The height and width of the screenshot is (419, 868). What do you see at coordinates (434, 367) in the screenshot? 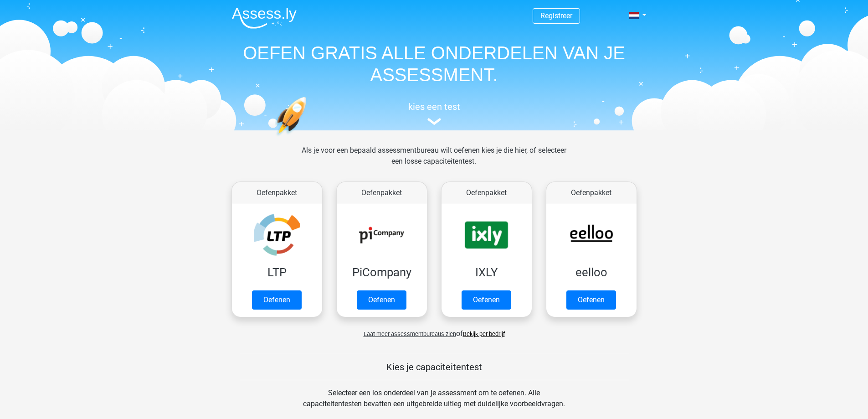
I see `h5: Kies je capaciteitentest` at bounding box center [434, 367].